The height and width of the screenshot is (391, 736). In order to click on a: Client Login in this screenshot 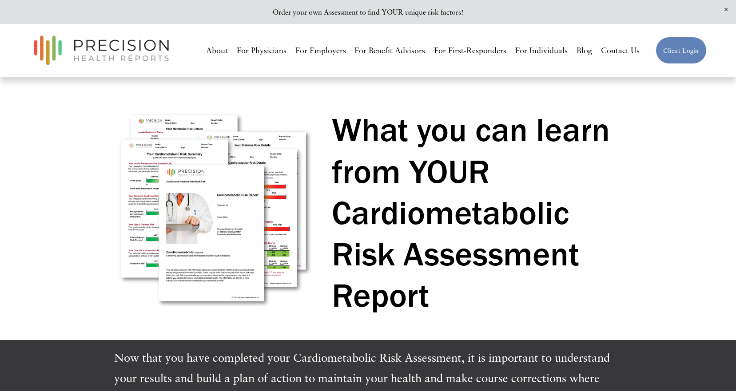, I will do `click(681, 50)`.